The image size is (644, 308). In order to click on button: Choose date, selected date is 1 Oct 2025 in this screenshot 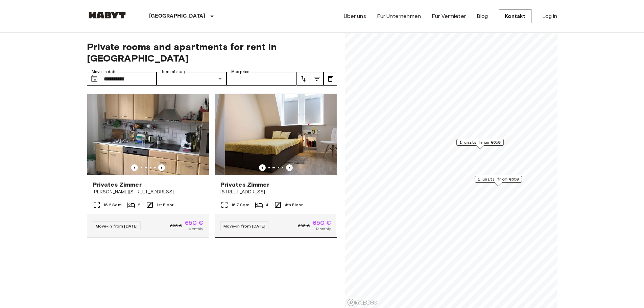, I will do `click(94, 79)`.